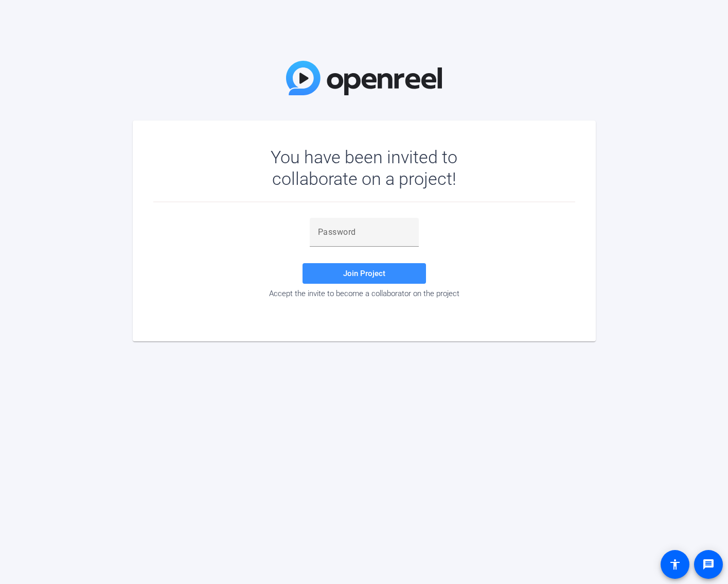 This screenshot has width=728, height=584. I want to click on span: Join Project, so click(364, 274).